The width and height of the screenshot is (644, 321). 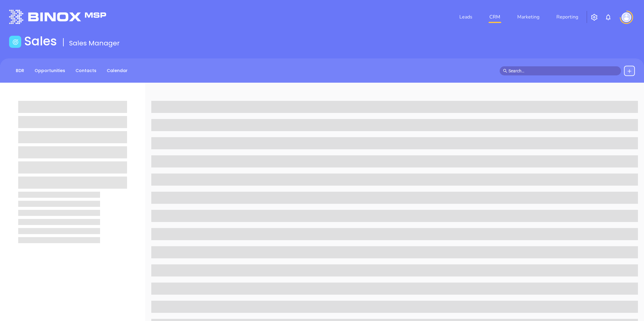 What do you see at coordinates (594, 17) in the screenshot?
I see `img: iconSetting` at bounding box center [594, 17].